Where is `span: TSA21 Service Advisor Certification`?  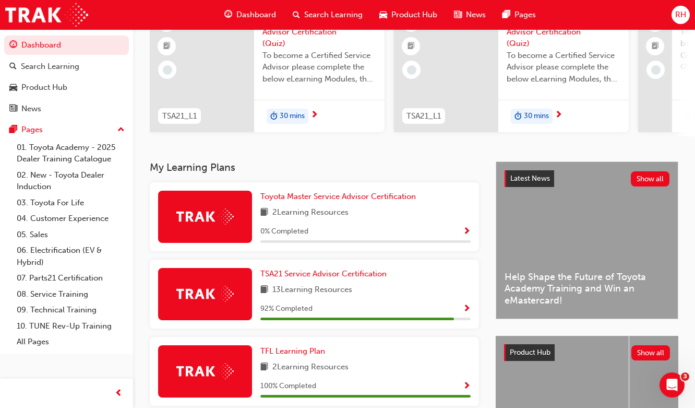
span: TSA21 Service Advisor Certification is located at coordinates (324, 274).